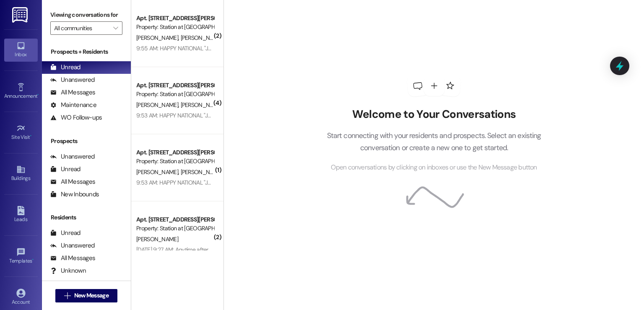 The image size is (644, 310). Describe the element at coordinates (21, 215) in the screenshot. I see `a: Leads` at that location.